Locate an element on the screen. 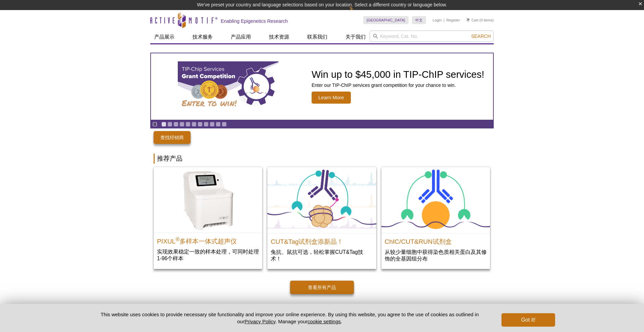 Image resolution: width=644 pixels, height=332 pixels. a: Cart is located at coordinates (472, 20).